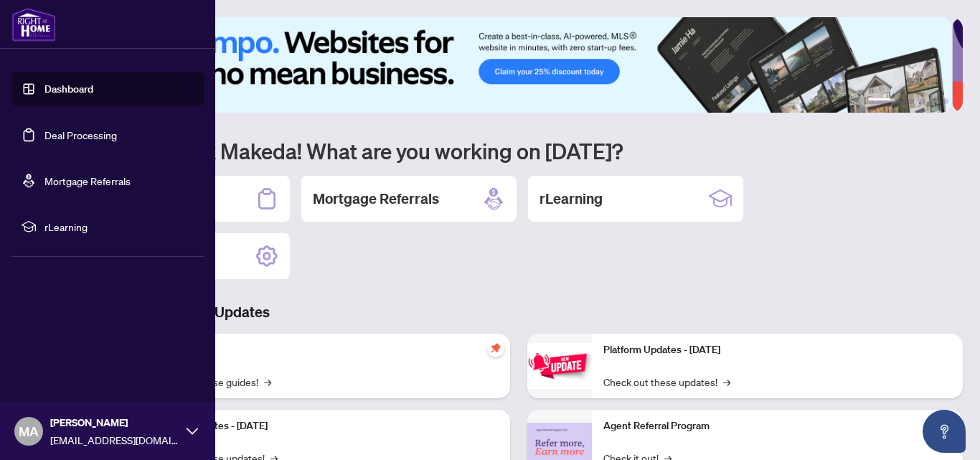 The width and height of the screenshot is (980, 460). What do you see at coordinates (29, 431) in the screenshot?
I see `span: MA` at bounding box center [29, 431].